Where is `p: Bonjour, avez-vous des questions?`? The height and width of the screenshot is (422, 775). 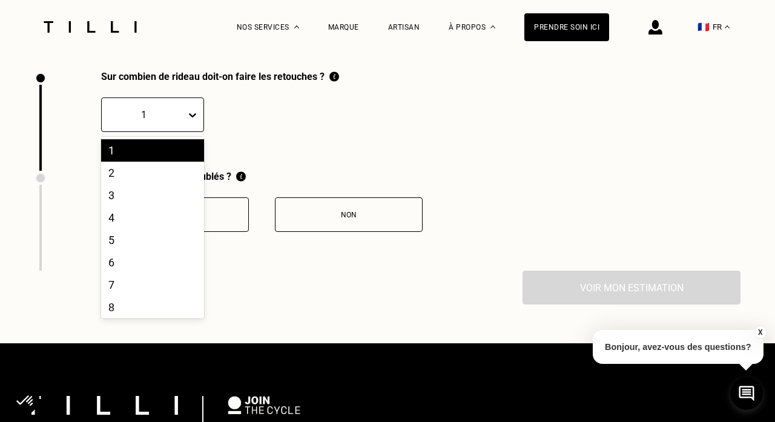 p: Bonjour, avez-vous des questions? is located at coordinates (678, 347).